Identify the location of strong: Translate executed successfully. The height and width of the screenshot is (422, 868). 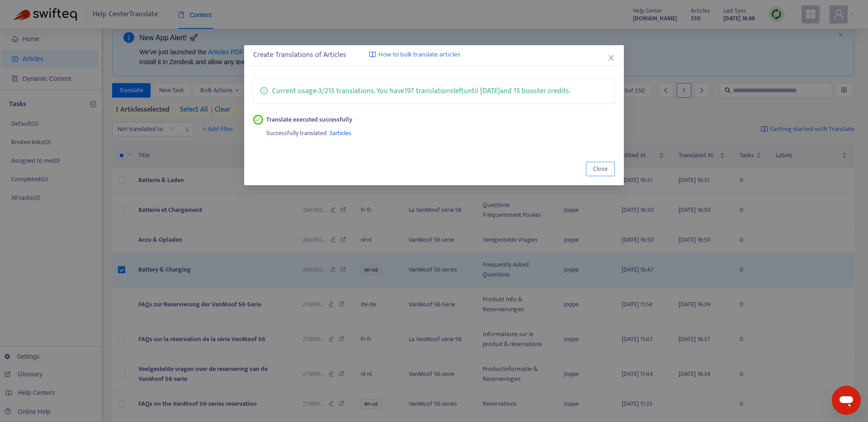
(309, 119).